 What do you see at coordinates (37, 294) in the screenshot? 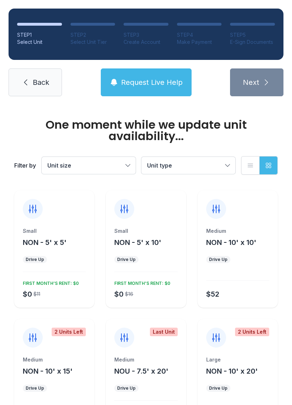
I see `div: $11` at bounding box center [37, 294].